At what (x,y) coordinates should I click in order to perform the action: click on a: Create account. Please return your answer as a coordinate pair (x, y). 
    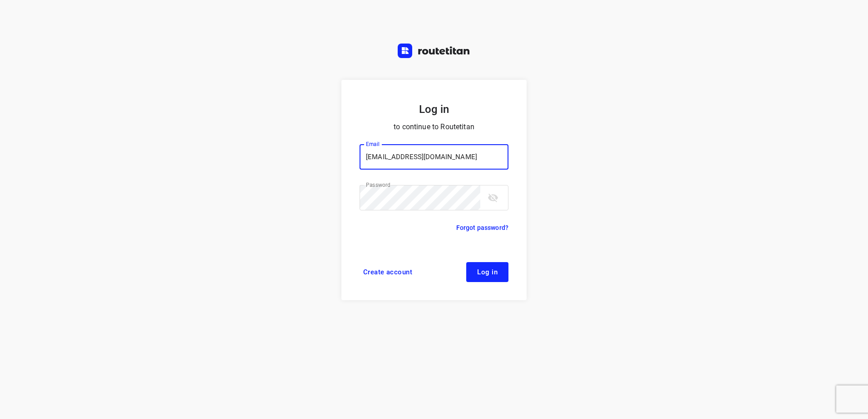
    Looking at the image, I should click on (388, 272).